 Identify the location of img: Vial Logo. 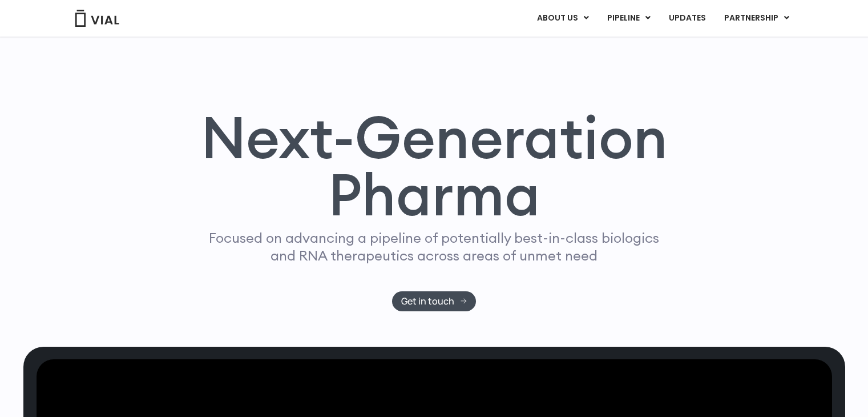
(97, 18).